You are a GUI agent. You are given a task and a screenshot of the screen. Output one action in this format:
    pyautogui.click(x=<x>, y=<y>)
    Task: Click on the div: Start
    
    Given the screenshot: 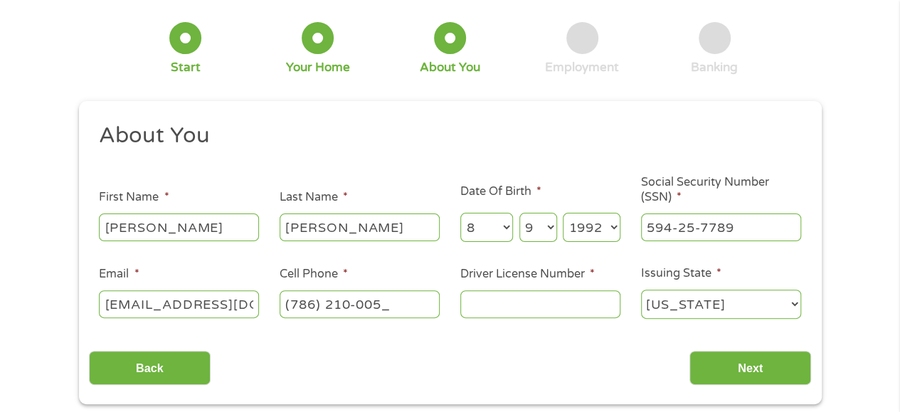 What is the action you would take?
    pyautogui.click(x=186, y=68)
    